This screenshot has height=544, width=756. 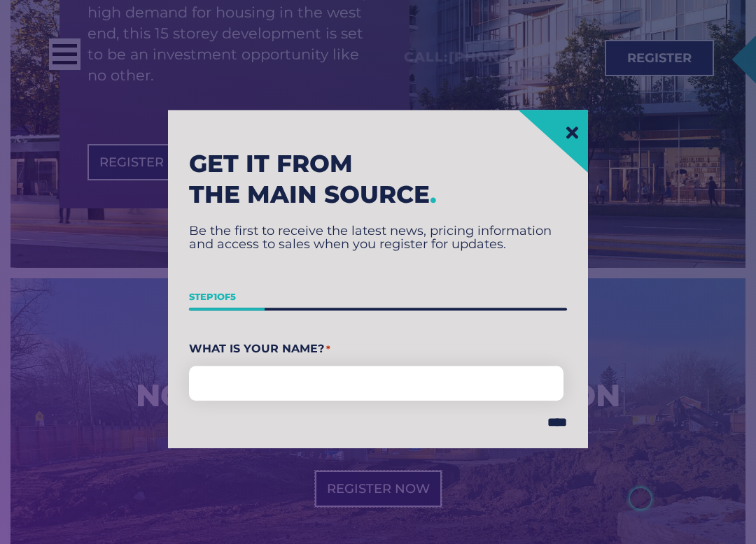 I want to click on span: 1, so click(x=215, y=297).